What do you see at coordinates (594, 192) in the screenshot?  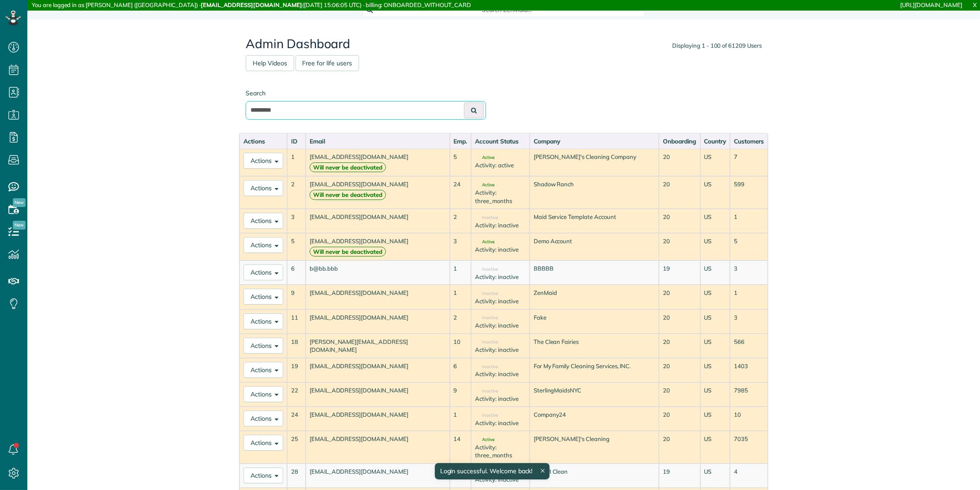 I see `td: Shadow Ranch` at bounding box center [594, 192].